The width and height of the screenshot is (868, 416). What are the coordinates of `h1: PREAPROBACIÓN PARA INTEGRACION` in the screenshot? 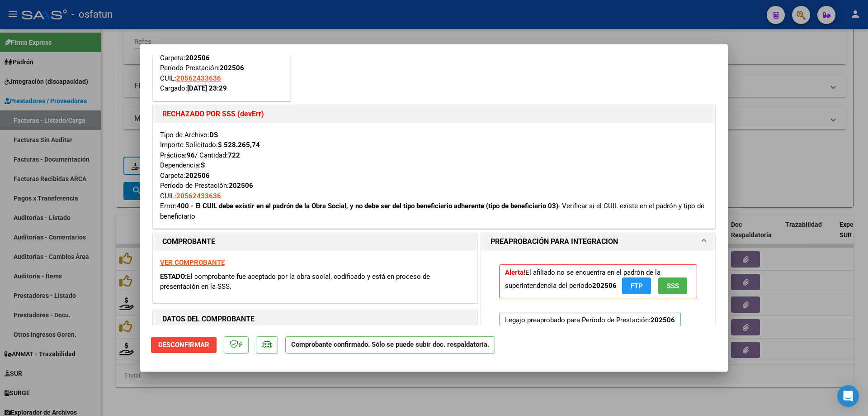 It's located at (554, 241).